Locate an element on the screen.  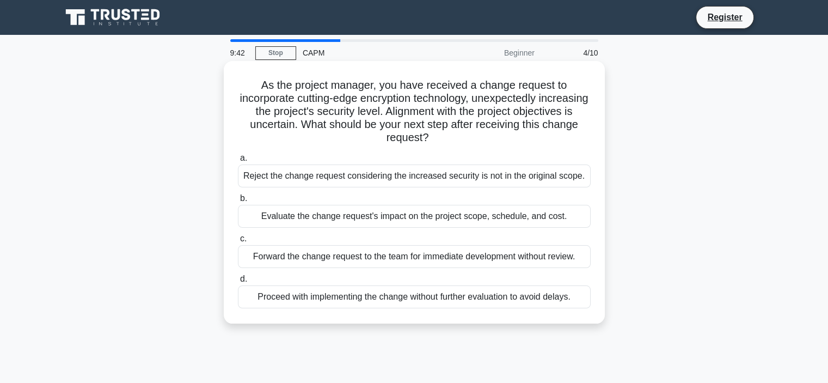
div: Reject the change request considering the increased security is not in the original scope. is located at coordinates (414, 176).